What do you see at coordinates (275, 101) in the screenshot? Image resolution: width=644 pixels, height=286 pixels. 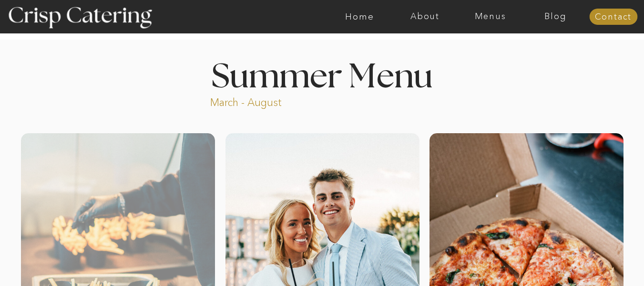 I see `p: March - August` at bounding box center [275, 101].